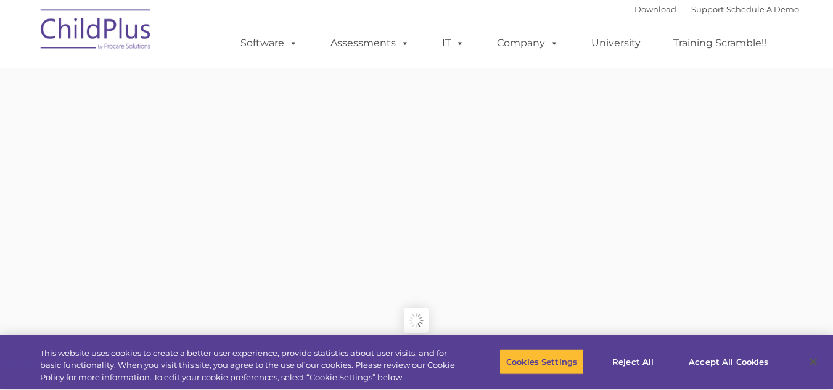  What do you see at coordinates (96, 31) in the screenshot?
I see `img: ChildPlus by Procare Solutions` at bounding box center [96, 31].